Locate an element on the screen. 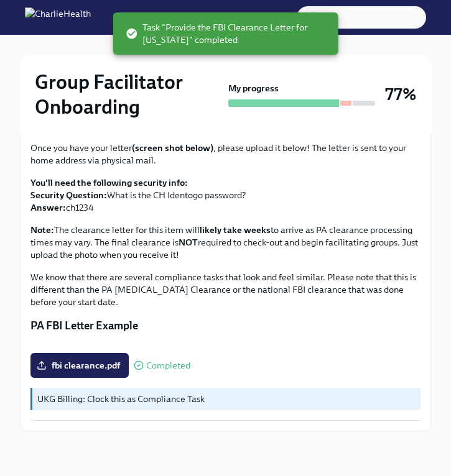  strong: likely take weeks is located at coordinates (235, 230).